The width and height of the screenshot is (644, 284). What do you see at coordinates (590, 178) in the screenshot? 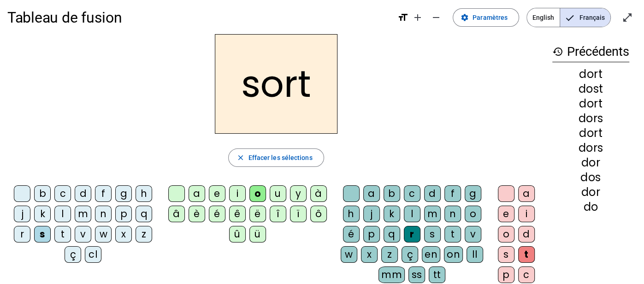
I see `div: dos` at bounding box center [590, 178].